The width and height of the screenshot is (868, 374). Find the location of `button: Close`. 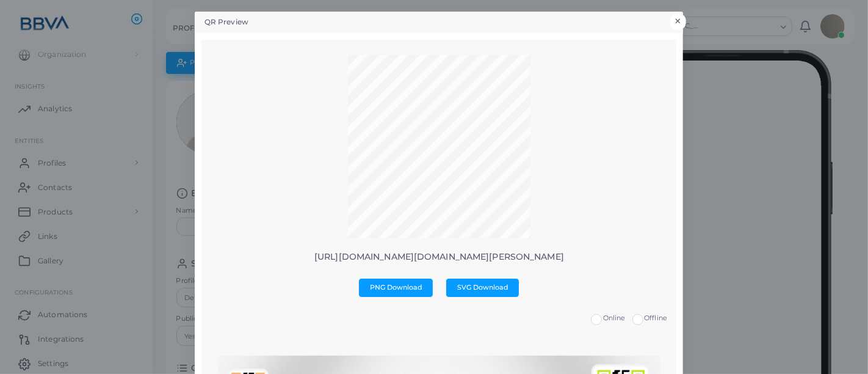

button: Close is located at coordinates (678, 21).